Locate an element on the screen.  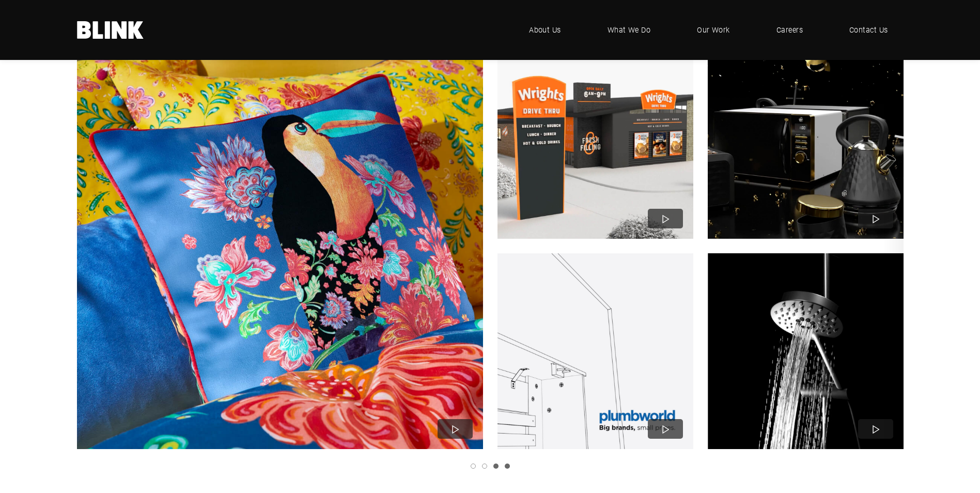
span: About Us is located at coordinates (545, 30).